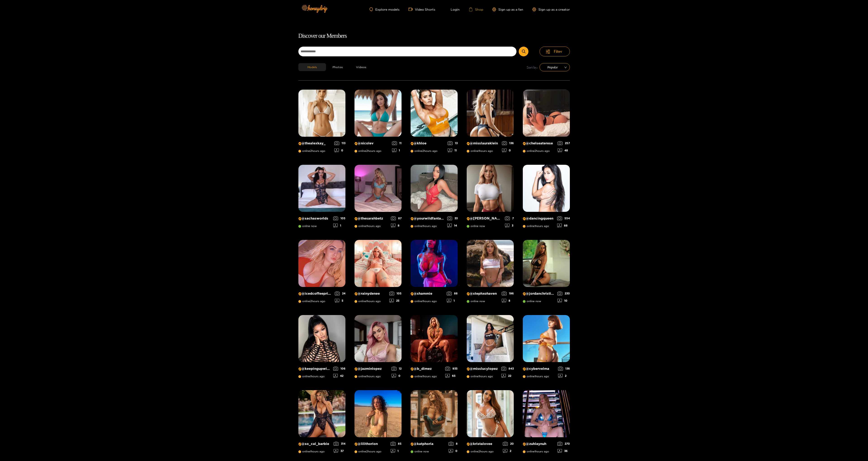  Describe the element at coordinates (378, 348) in the screenshot. I see `a: Creator Profile Image: jazminlopez@jazminlopezonline1hours ago120` at that location.